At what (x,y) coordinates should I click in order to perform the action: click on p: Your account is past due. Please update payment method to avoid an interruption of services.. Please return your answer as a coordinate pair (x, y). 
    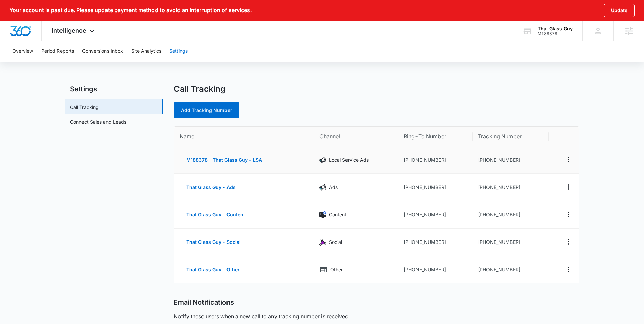
    Looking at the image, I should click on (130, 10).